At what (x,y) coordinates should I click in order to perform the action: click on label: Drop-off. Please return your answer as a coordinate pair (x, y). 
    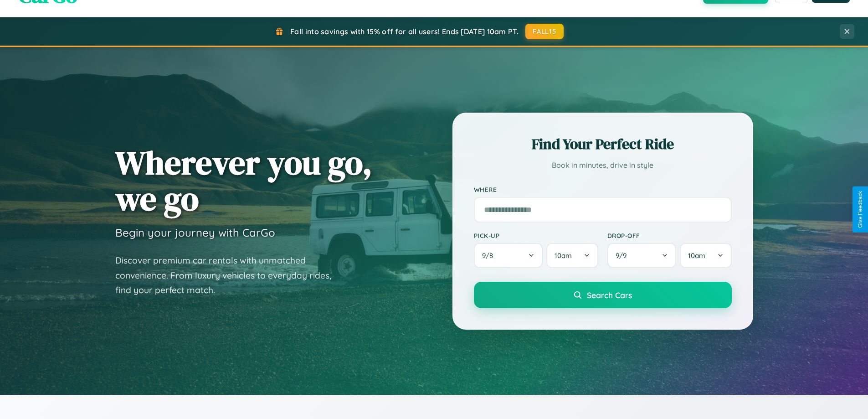
    Looking at the image, I should click on (669, 235).